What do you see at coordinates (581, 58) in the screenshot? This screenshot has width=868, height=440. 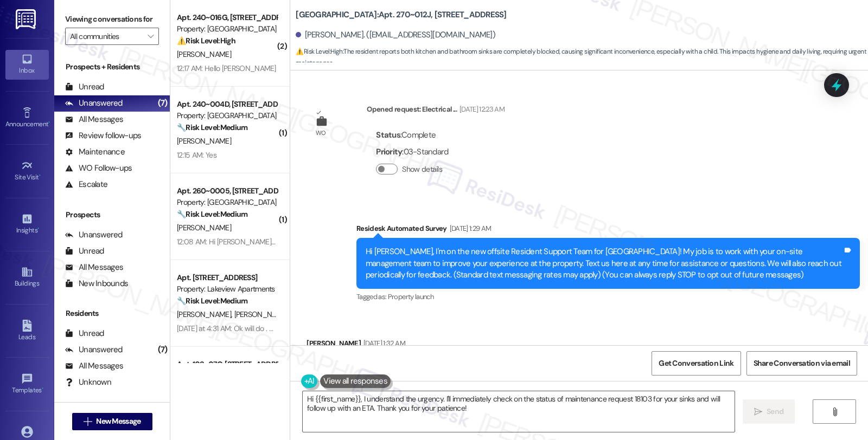 I see `span: : The resident reports both kitchen and bathroom sinks are completely blocked, causing significan...` at bounding box center [581, 58].